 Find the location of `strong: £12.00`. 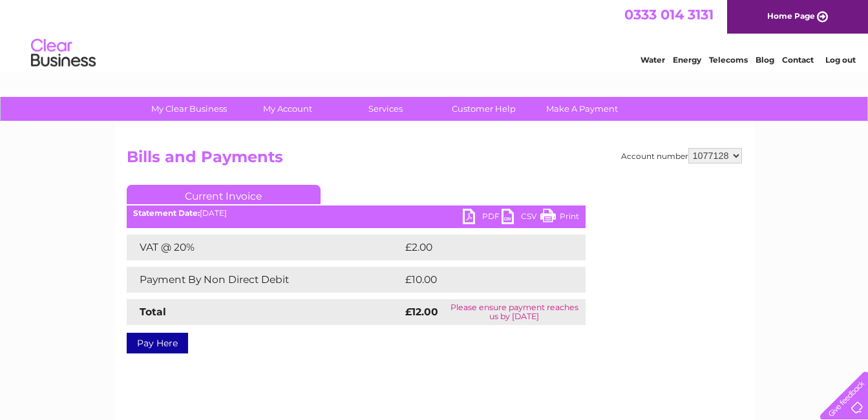

strong: £12.00 is located at coordinates (421, 312).